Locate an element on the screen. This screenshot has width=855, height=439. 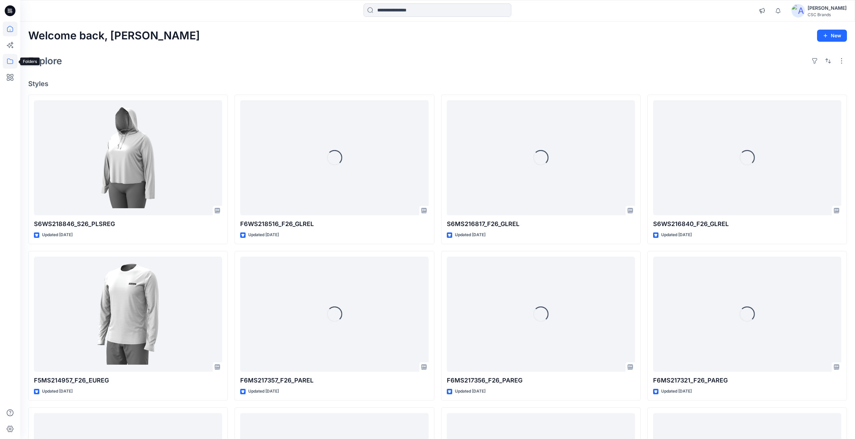
p: F6MS217357_F26_PAREL is located at coordinates (334, 380).